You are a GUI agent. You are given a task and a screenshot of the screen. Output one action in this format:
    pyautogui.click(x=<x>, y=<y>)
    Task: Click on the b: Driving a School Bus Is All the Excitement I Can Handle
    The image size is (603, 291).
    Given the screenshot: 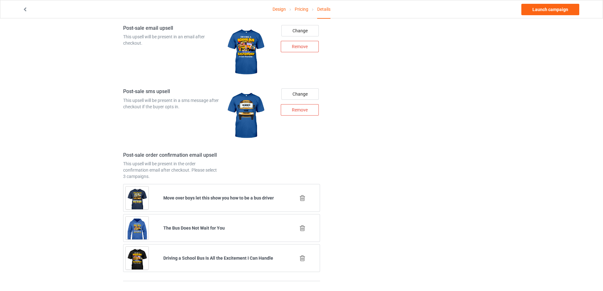 What is the action you would take?
    pyautogui.click(x=218, y=258)
    